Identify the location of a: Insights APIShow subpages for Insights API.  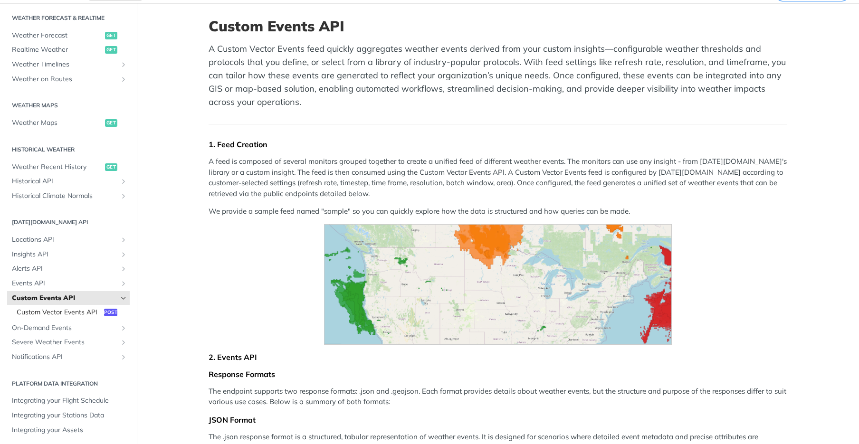
(68, 255).